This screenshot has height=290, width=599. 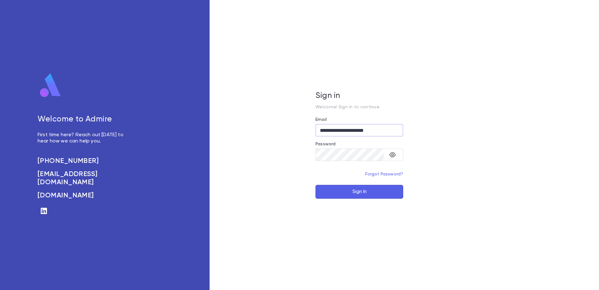 What do you see at coordinates (360, 192) in the screenshot?
I see `button: Sign In` at bounding box center [360, 192].